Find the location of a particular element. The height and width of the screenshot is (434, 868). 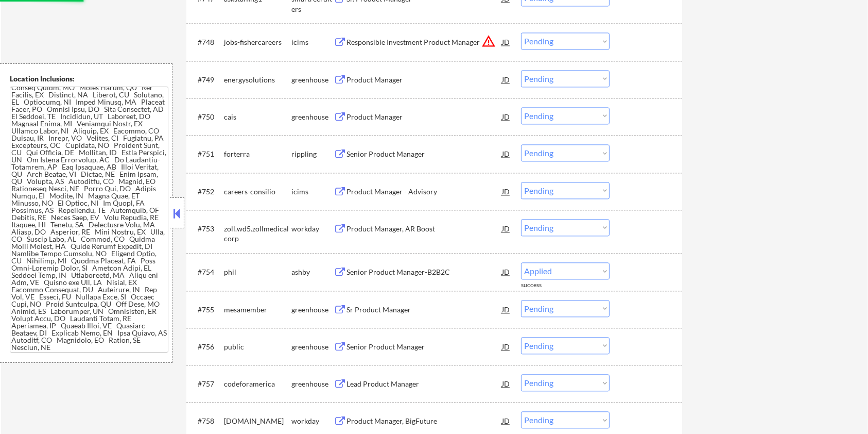

div: #748 is located at coordinates (206, 42).